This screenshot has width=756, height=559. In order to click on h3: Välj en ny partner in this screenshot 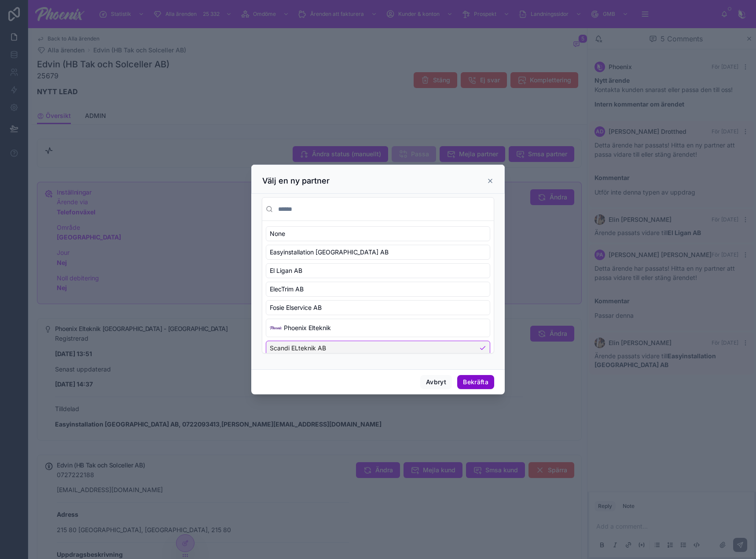, I will do `click(295, 181)`.